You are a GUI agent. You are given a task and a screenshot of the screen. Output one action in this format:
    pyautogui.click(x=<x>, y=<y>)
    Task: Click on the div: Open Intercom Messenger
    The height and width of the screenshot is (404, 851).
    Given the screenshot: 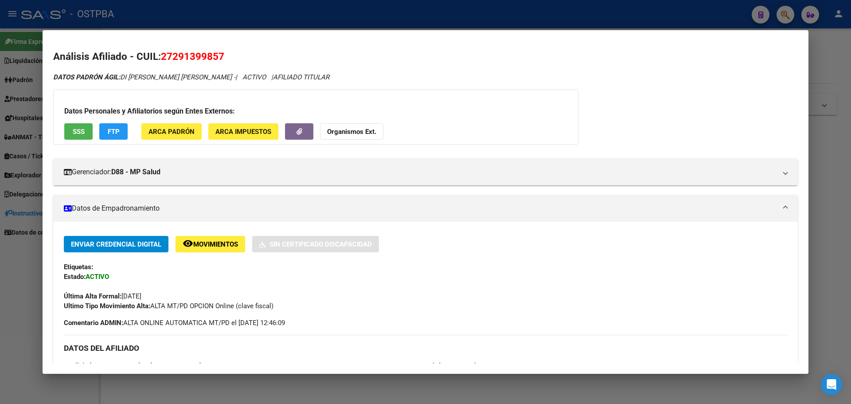 What is the action you would take?
    pyautogui.click(x=831, y=384)
    